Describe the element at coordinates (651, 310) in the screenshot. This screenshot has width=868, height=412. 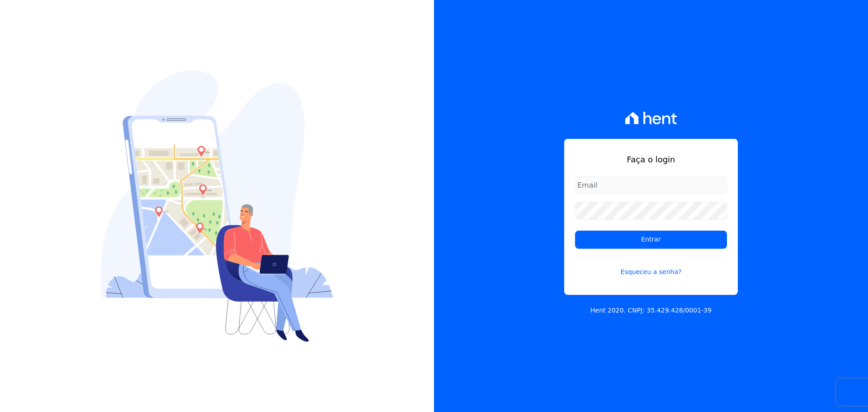
I see `p: Hent 2020. CNPJ: 35.429.428/0001-39` at that location.